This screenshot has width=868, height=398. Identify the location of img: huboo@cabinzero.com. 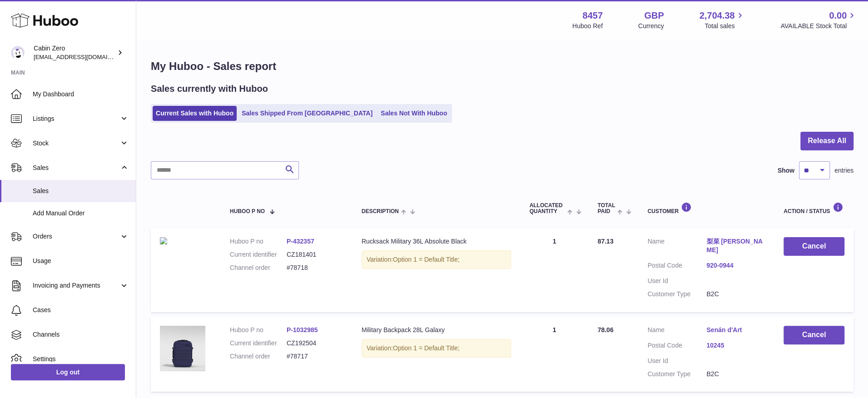
(17, 53).